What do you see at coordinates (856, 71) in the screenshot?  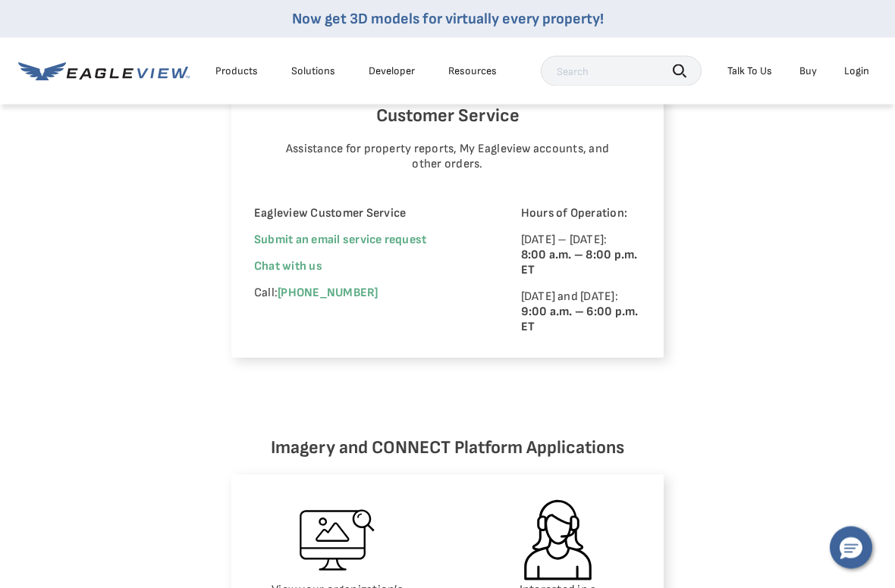 I see `div: Login` at bounding box center [856, 71].